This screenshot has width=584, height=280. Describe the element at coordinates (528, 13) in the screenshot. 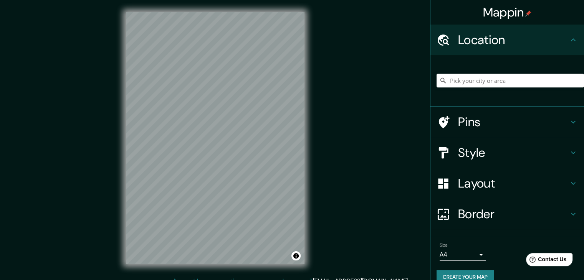

I see `img: pin-icon.png` at that location.